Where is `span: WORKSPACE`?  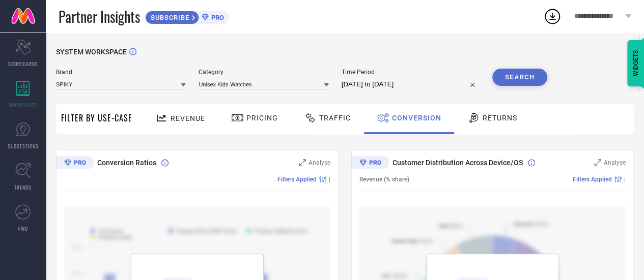
span: WORKSPACE is located at coordinates (23, 105).